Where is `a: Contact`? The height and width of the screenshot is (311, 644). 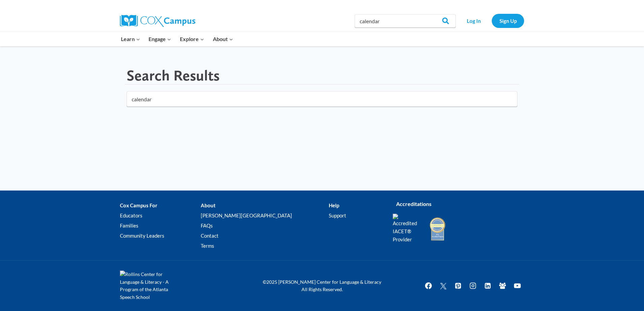 a: Contact is located at coordinates (264, 236).